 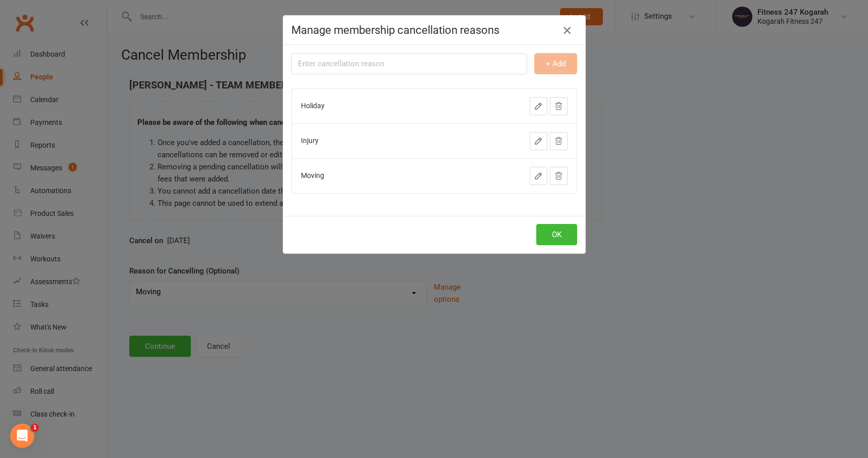 What do you see at coordinates (35, 428) in the screenshot?
I see `span: 1` at bounding box center [35, 428].